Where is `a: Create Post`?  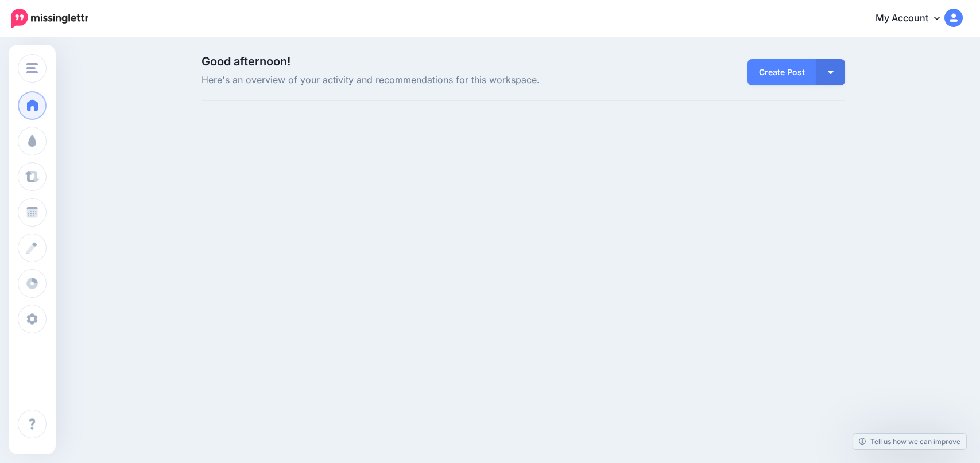
a: Create Post is located at coordinates (782, 72).